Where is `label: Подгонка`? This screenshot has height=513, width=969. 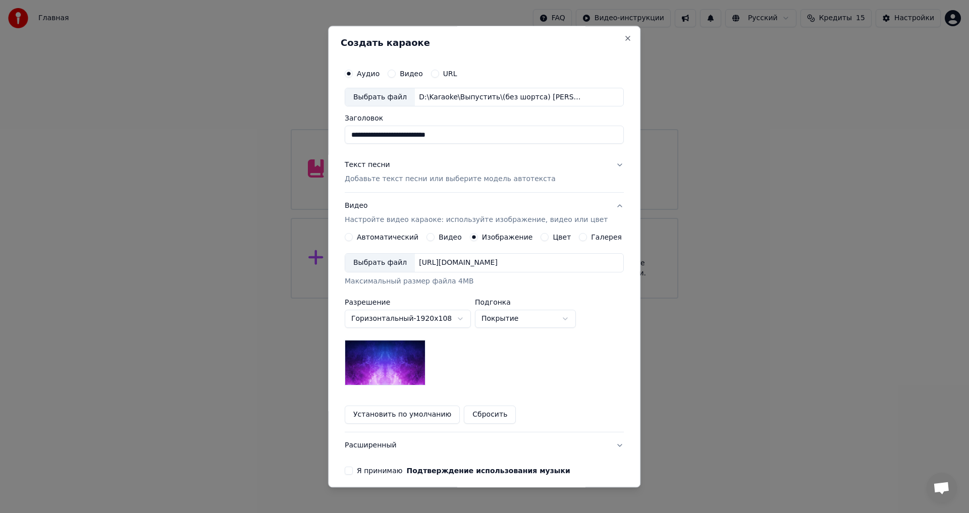
label: Подгонка is located at coordinates (525, 303).